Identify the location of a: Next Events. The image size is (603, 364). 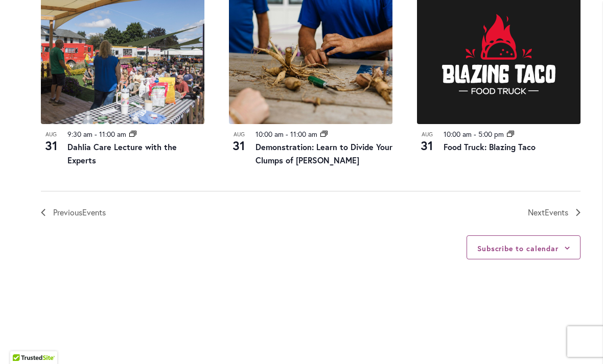
(554, 212).